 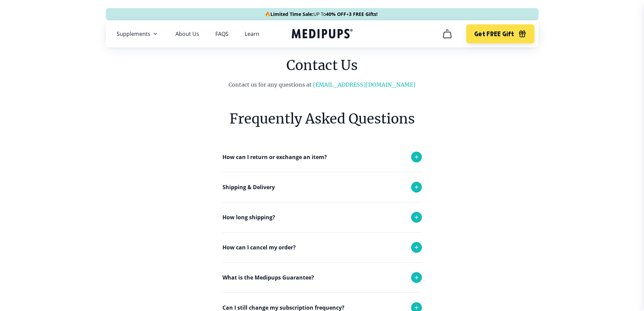 What do you see at coordinates (248, 187) in the screenshot?
I see `p: Shipping & Delivery` at bounding box center [248, 187].